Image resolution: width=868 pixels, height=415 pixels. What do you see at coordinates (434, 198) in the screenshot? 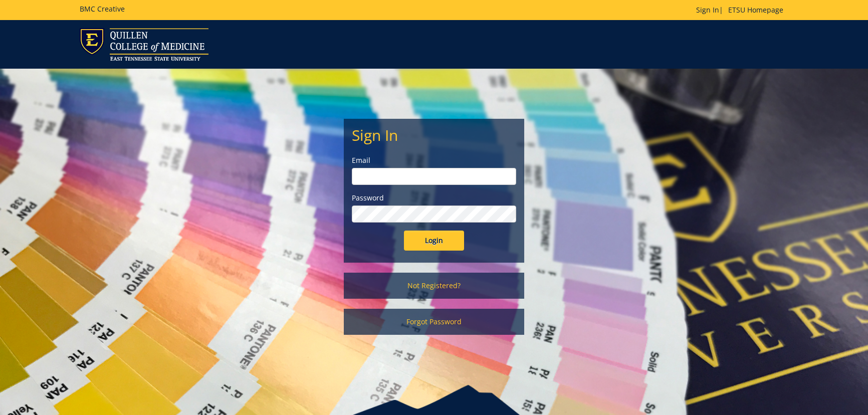
I see `label: Password` at bounding box center [434, 198].